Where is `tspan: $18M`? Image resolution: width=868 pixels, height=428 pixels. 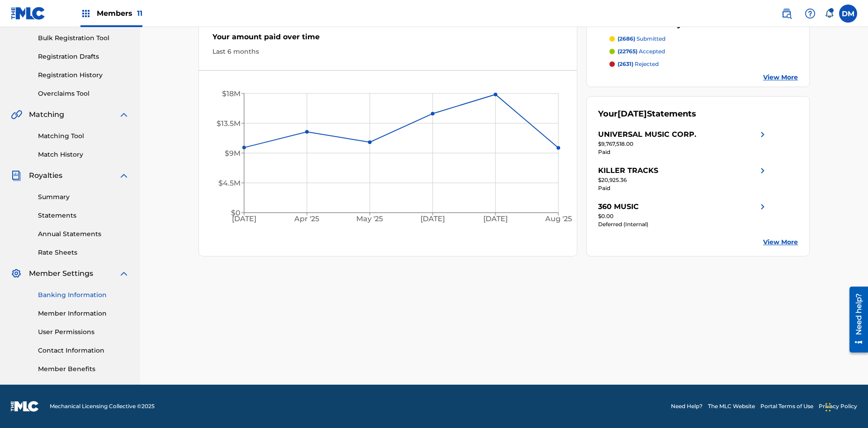 tspan: $18M is located at coordinates (231, 94).